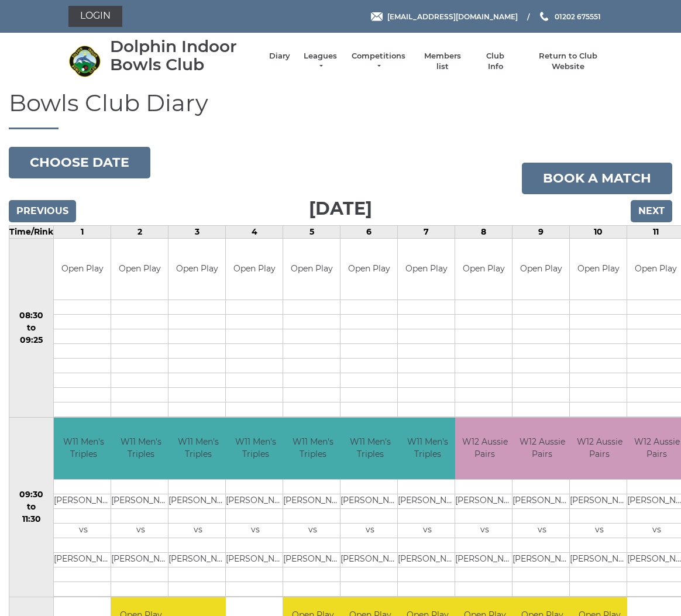 The width and height of the screenshot is (681, 616). I want to click on td: 2, so click(140, 231).